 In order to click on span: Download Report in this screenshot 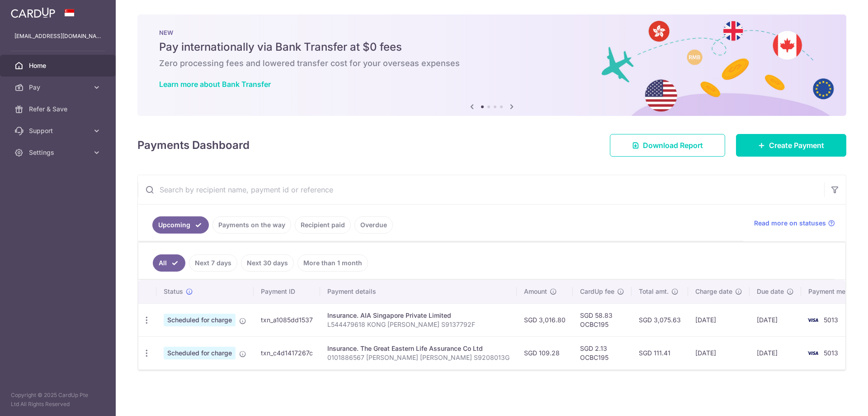, I will do `click(672, 145)`.